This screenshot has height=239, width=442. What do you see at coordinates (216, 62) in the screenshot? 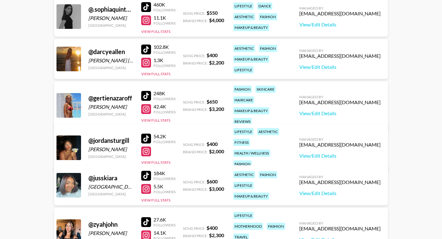
I see `strong: $ 2,200` at bounding box center [216, 62].